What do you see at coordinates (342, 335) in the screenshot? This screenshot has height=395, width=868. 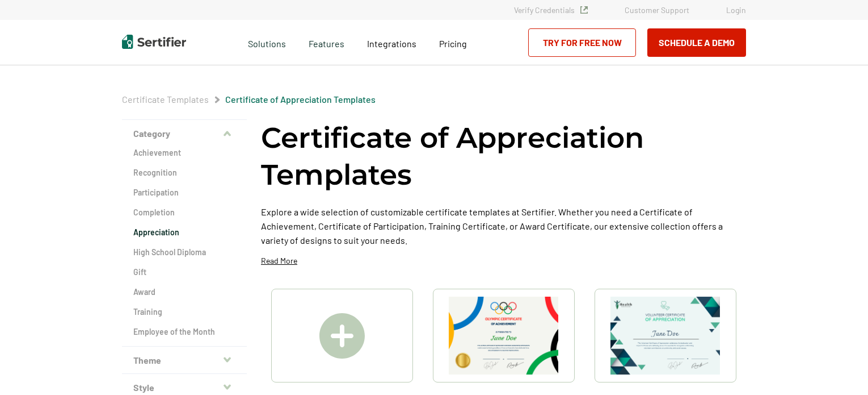 I see `img: Create A Blank Certificate` at bounding box center [342, 335].